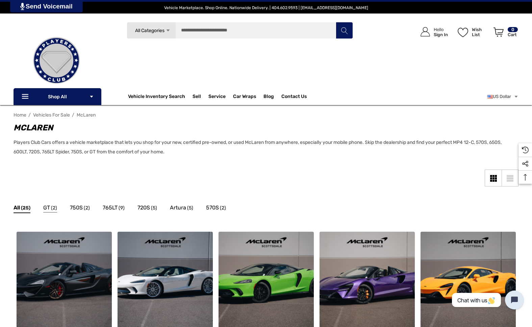 The width and height of the screenshot is (532, 327). Describe the element at coordinates (440, 34) in the screenshot. I see `p: Sign In` at that location.